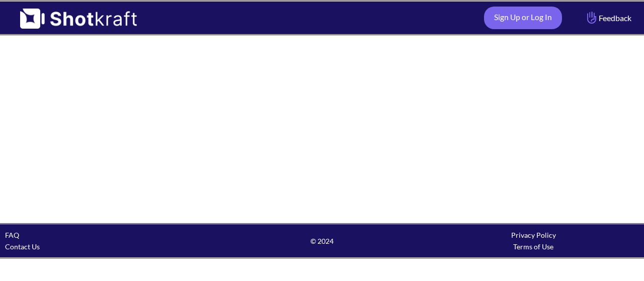 This screenshot has width=644, height=281. I want to click on span: Feedback, so click(608, 18).